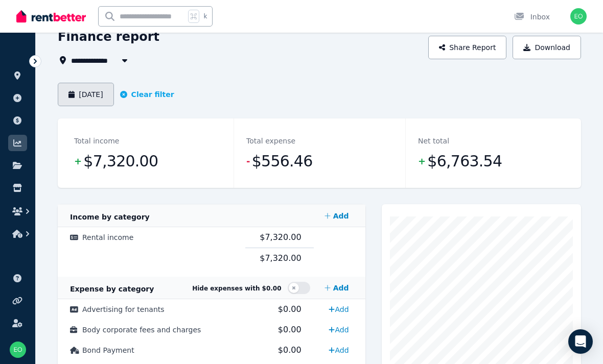 Image resolution: width=603 pixels, height=364 pixels. What do you see at coordinates (142, 330) in the screenshot?
I see `span: Body corporate fees and charges` at bounding box center [142, 330].